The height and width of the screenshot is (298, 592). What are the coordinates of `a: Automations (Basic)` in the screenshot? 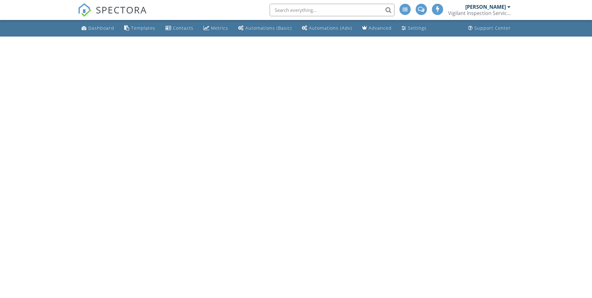 It's located at (265, 28).